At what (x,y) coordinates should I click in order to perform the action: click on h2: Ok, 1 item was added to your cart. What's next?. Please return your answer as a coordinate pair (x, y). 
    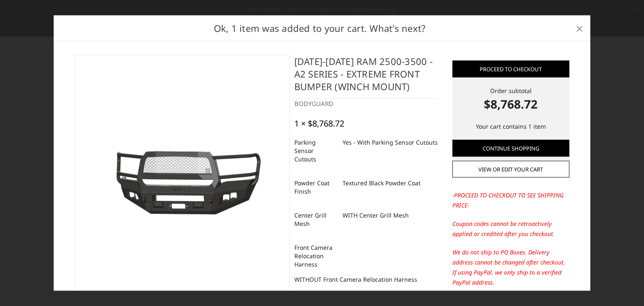
    Looking at the image, I should click on (320, 28).